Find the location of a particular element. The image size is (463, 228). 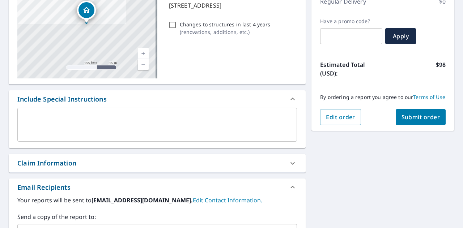

p: $98 is located at coordinates (440, 69).